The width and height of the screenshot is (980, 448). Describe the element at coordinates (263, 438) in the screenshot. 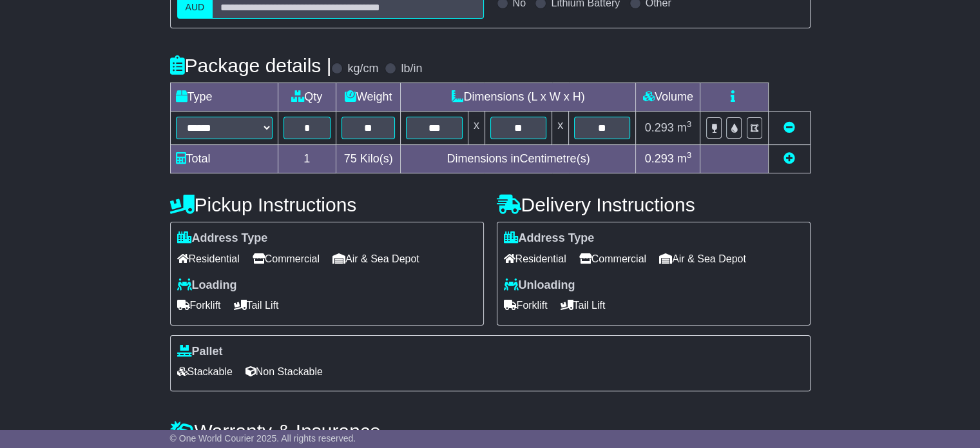

I see `span: © One World Courier 2025. All rights reserved.` at that location.